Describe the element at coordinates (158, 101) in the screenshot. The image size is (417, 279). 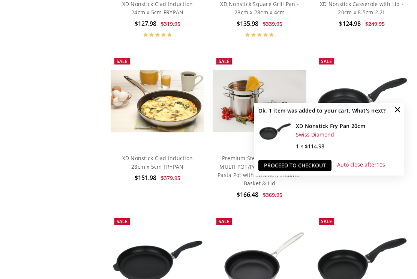
I see `img: XD Nonstick Clad Induction 28cm x 5cm FRYPAN` at that location.